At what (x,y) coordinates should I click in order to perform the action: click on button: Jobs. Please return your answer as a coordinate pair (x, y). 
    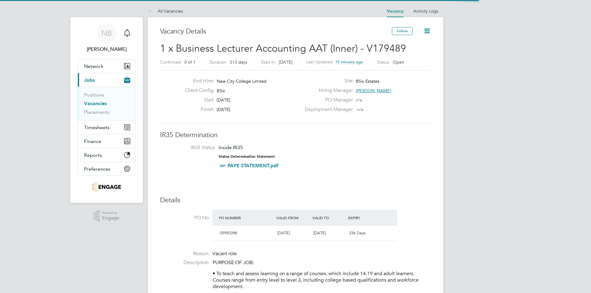
    Looking at the image, I should click on (106, 80).